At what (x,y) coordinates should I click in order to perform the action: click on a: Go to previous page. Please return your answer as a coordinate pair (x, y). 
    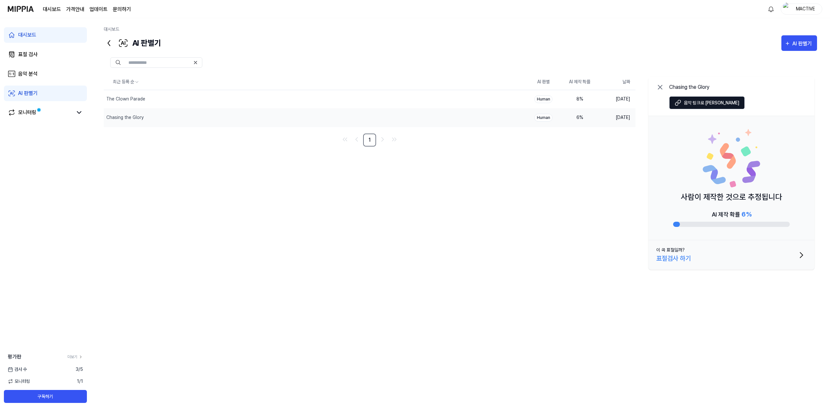
    Looking at the image, I should click on (356, 139).